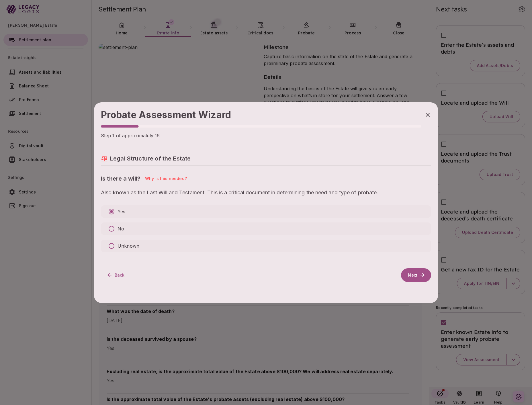 This screenshot has width=532, height=405. What do you see at coordinates (116, 275) in the screenshot?
I see `button: Back` at bounding box center [116, 275].